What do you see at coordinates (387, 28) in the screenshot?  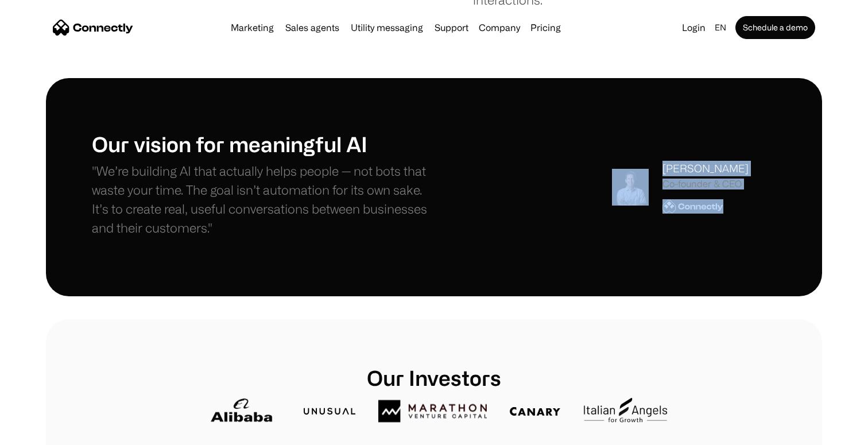 I see `a: Utility messaging` at bounding box center [387, 28].